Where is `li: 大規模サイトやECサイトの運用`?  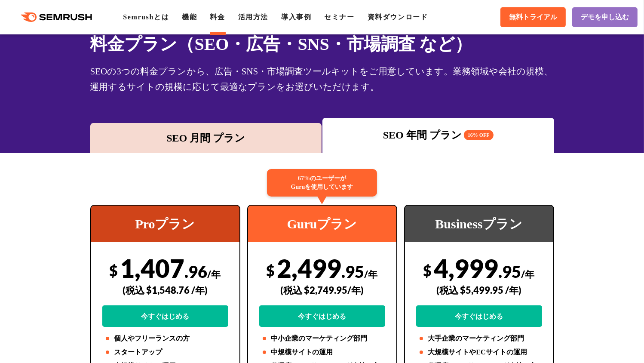 li: 大規模サイトやECサイトの運用 is located at coordinates (478, 352).